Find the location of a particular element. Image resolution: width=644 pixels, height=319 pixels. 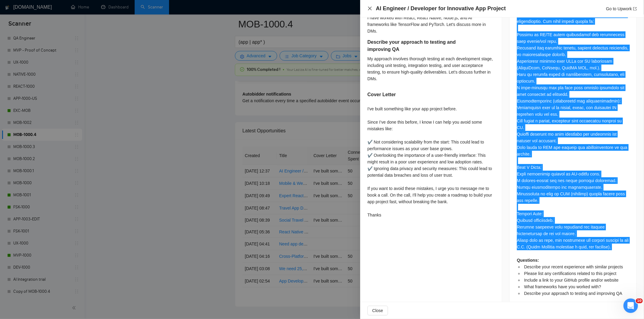

h4: AI Engineer / Developer for Innovative App Project is located at coordinates (441, 8).